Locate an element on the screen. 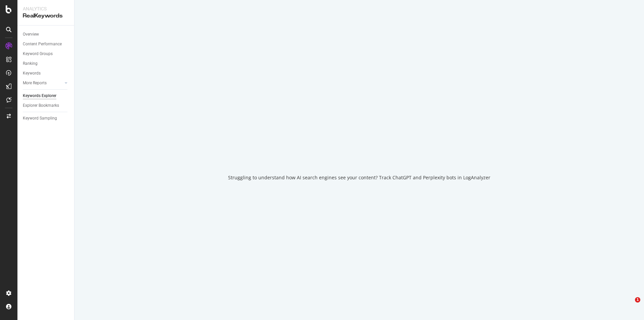 Image resolution: width=644 pixels, height=320 pixels. div: RealKeywords is located at coordinates (45, 16).